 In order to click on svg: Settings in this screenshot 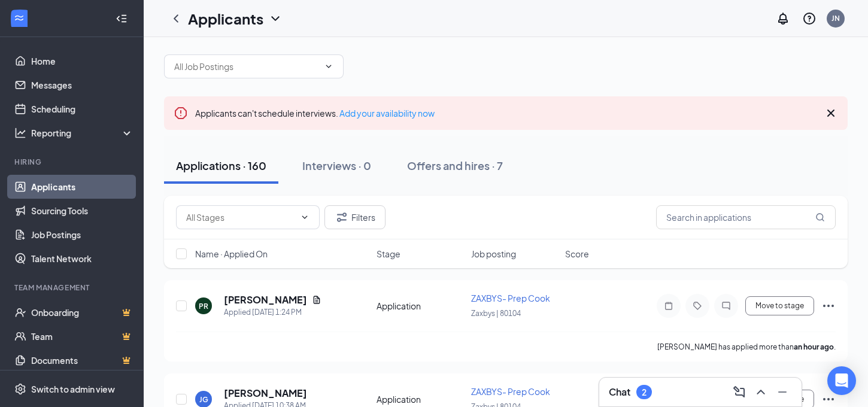, I will do `click(21, 389)`.